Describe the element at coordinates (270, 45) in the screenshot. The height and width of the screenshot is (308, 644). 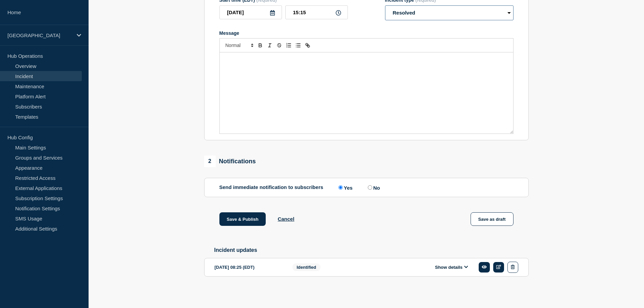
I see `button: Toggle italic text` at that location.